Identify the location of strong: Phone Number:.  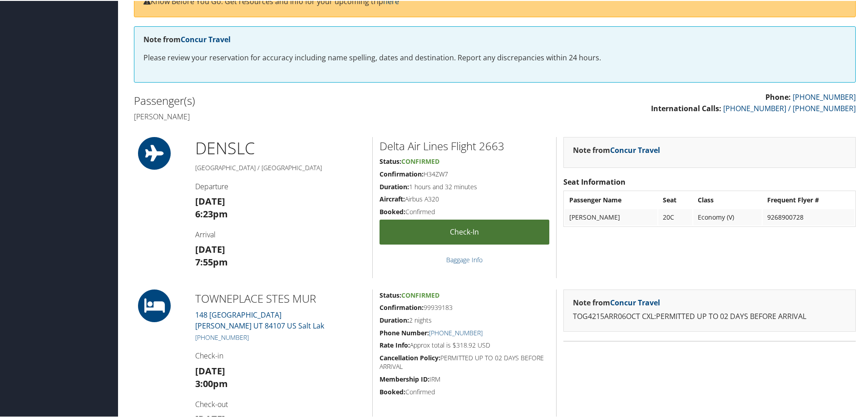
(404, 331).